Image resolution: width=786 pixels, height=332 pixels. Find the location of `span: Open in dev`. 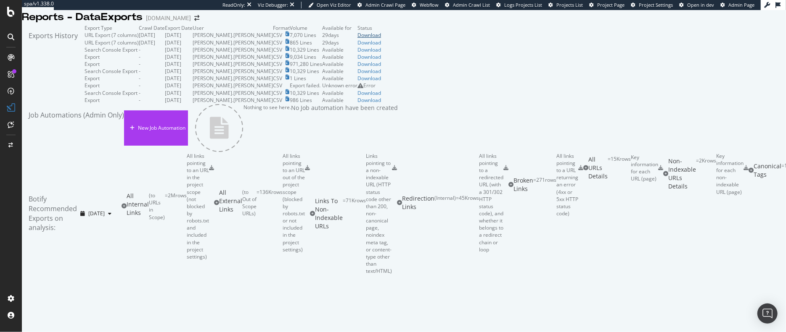

span: Open in dev is located at coordinates (700, 5).